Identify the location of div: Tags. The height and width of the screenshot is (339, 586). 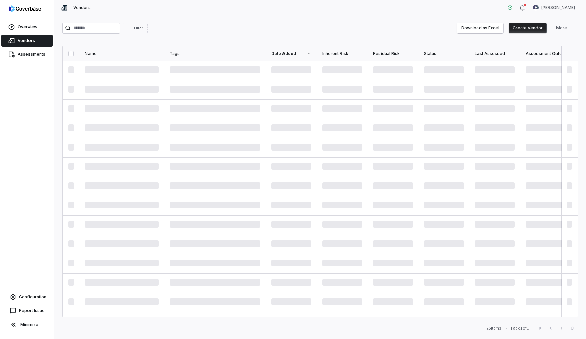
(215, 54).